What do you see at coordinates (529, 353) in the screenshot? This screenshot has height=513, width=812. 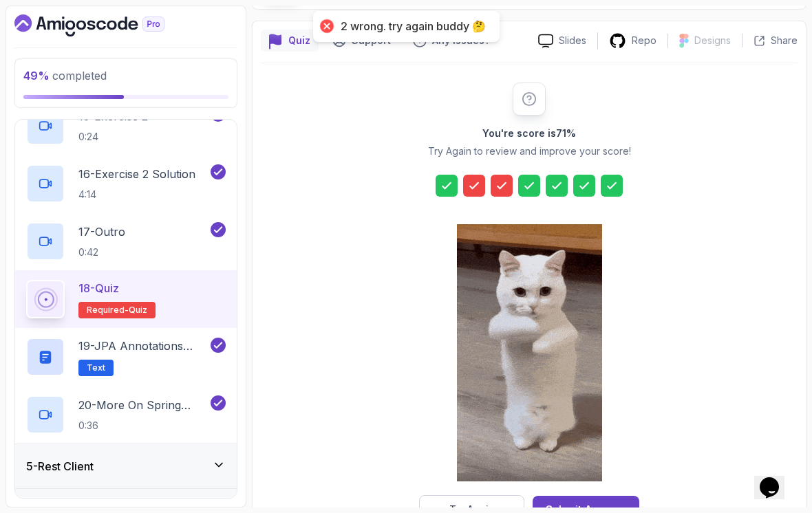 I see `img: cool-cat` at bounding box center [529, 353].